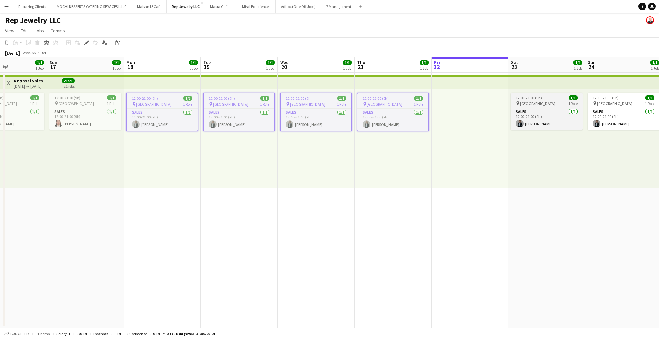 This screenshot has width=659, height=339. What do you see at coordinates (33, 20) in the screenshot?
I see `h1: Rep Jewelry LLC` at bounding box center [33, 20].